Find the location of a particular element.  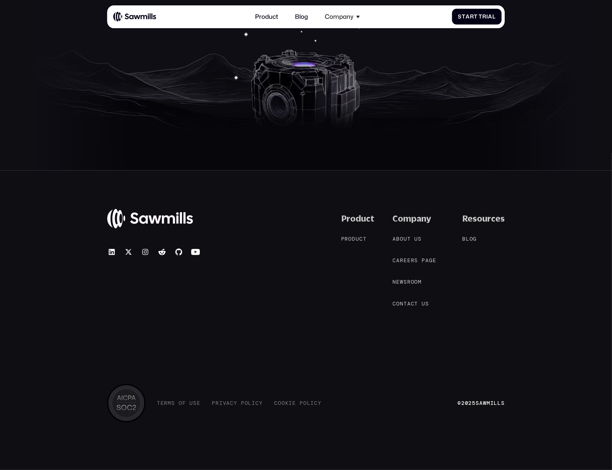

span: B is located at coordinates (464, 238).